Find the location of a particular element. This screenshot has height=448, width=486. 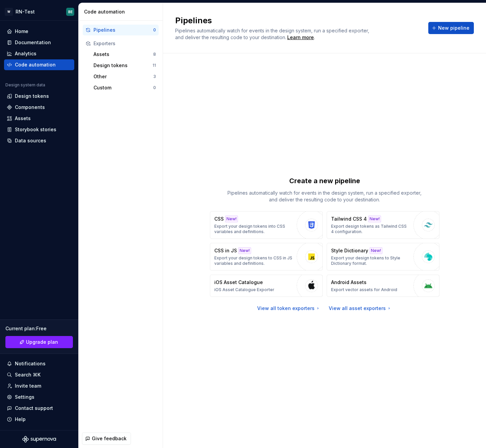

a: Assets is located at coordinates (39, 119).